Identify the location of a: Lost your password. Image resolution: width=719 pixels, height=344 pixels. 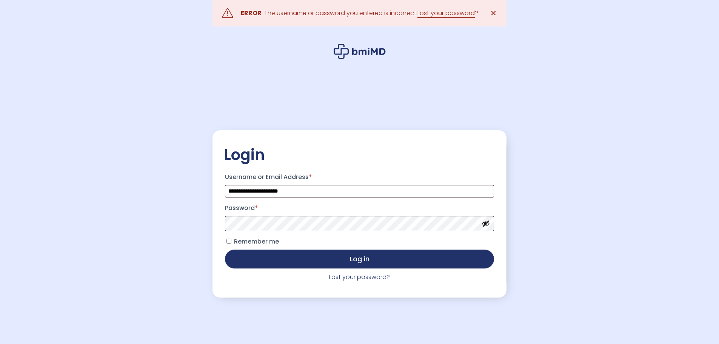
(446, 13).